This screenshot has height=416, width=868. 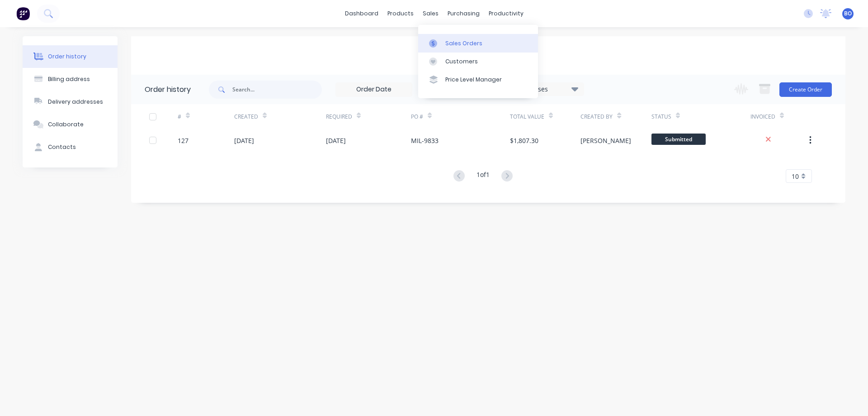 What do you see at coordinates (184, 141) in the screenshot?
I see `div: 127` at bounding box center [184, 141].